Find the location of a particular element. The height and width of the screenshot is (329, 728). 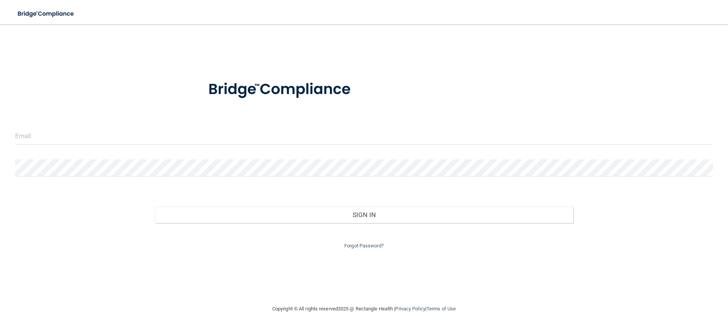

a: Privacy Policy is located at coordinates (410, 308).